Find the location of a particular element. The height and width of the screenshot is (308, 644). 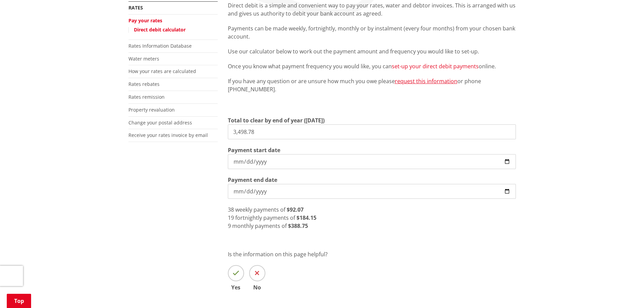

span: 38 is located at coordinates (231, 210).